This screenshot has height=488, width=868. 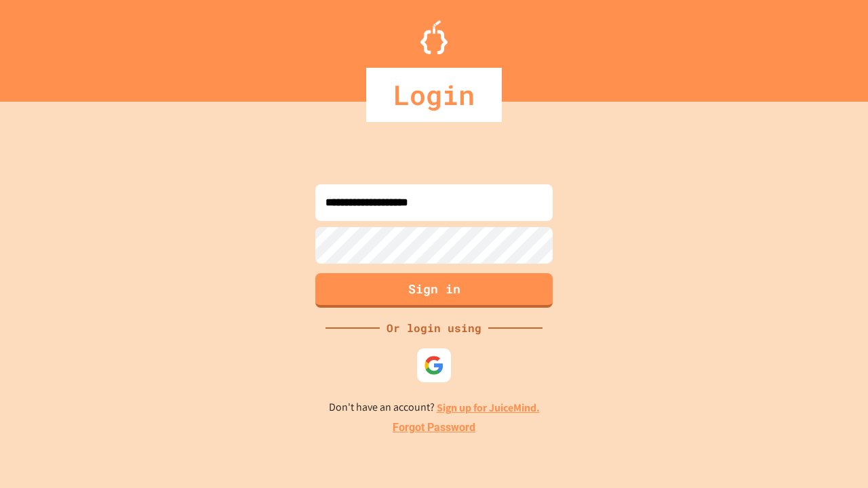 I want to click on a: Sign up for JuiceMind., so click(x=488, y=407).